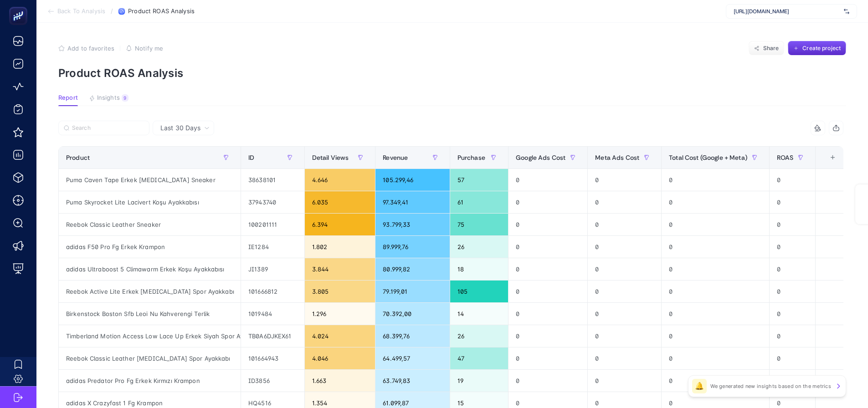 Image resolution: width=868 pixels, height=408 pixels. Describe the element at coordinates (149, 48) in the screenshot. I see `span: Notify me` at that location.